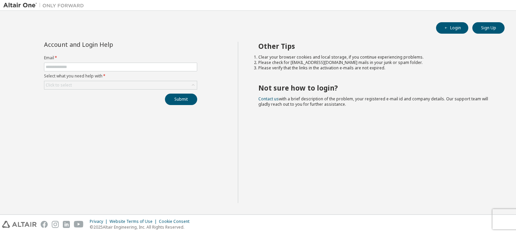 This screenshot has height=234, width=516. What do you see at coordinates (99, 221) in the screenshot?
I see `div: Privacy` at bounding box center [99, 221].